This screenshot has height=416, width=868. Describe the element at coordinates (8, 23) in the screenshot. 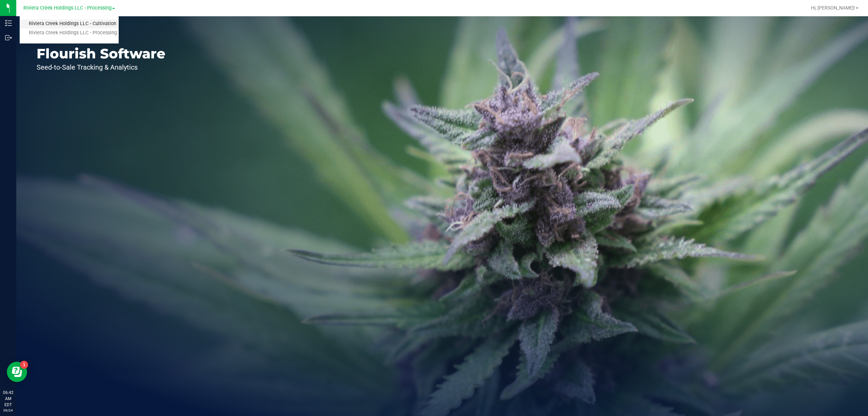

I see `inline-svg: Inventory` at that location.